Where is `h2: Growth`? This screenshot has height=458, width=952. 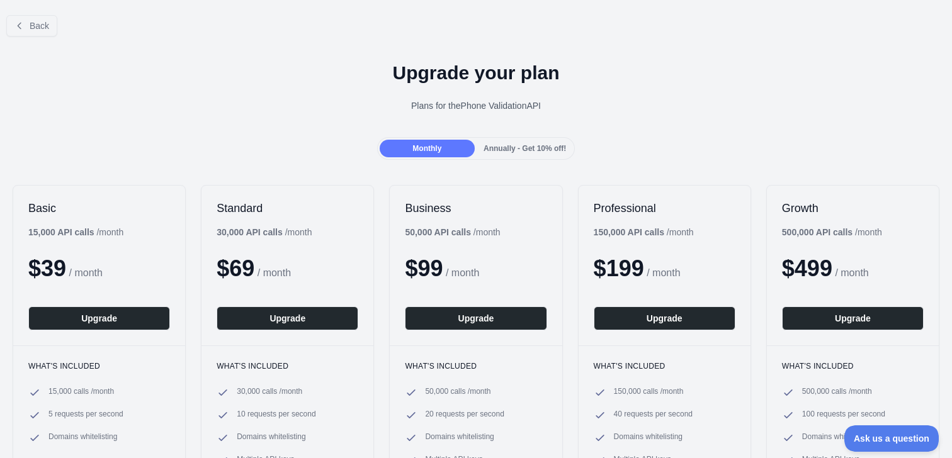
h2: Growth is located at coordinates (853, 208).